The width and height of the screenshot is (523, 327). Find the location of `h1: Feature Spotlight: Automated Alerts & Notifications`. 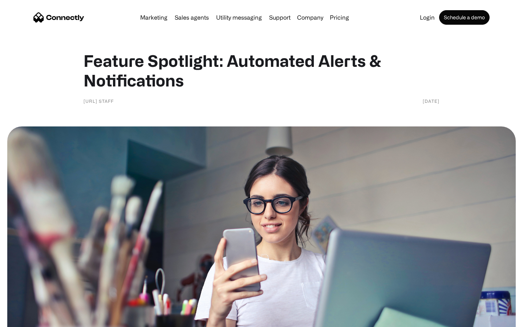

h1: Feature Spotlight: Automated Alerts & Notifications is located at coordinates (262, 71).